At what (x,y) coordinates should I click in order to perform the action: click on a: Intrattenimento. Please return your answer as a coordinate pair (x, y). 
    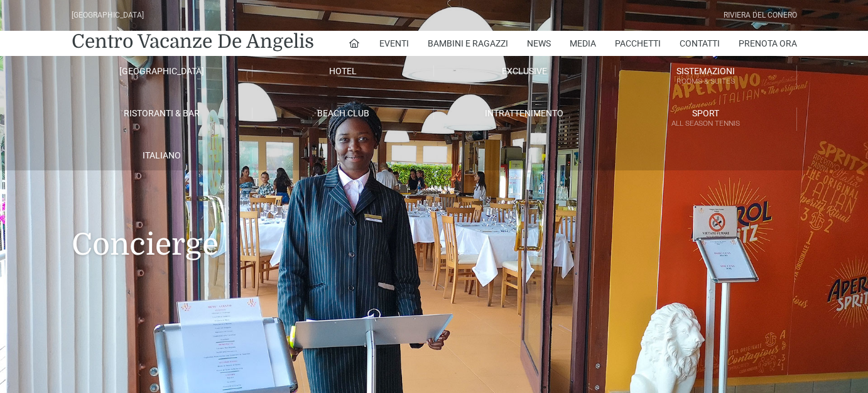
    Looking at the image, I should click on (525, 113).